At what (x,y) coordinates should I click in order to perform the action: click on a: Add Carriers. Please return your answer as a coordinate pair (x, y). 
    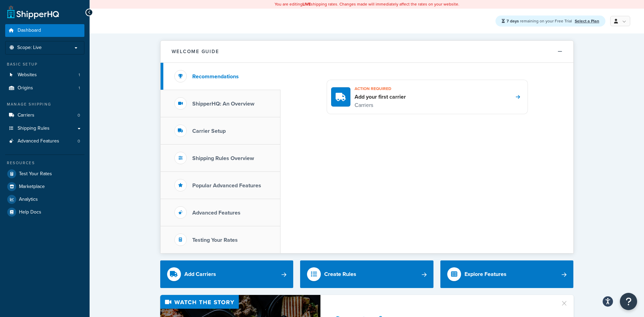
    Looking at the image, I should click on (227, 274).